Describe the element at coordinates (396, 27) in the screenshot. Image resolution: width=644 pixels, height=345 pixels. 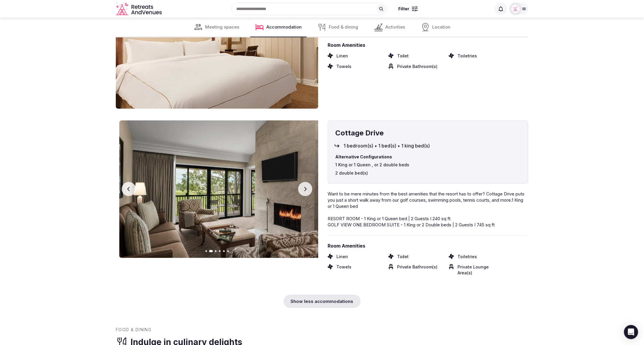
I see `span: Activities` at that location.